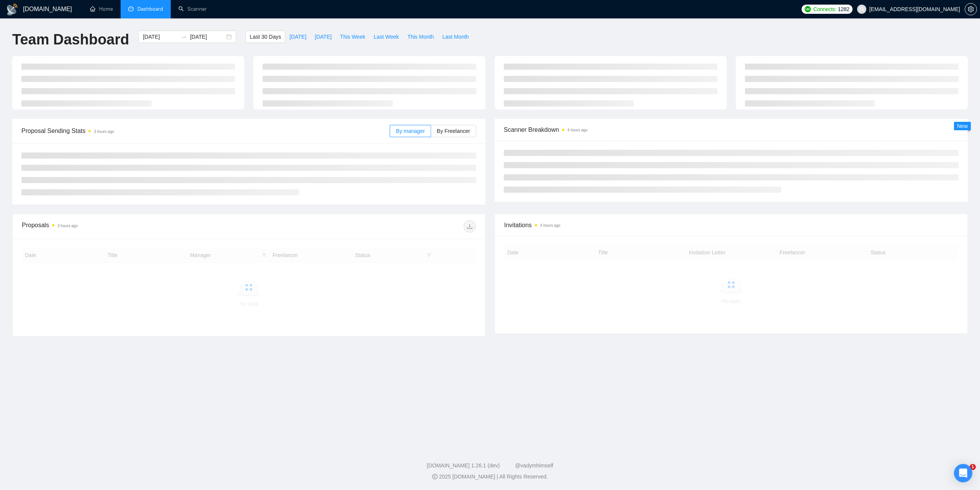 This screenshot has height=490, width=980. I want to click on span: Scanner Breakdown, so click(731, 129).